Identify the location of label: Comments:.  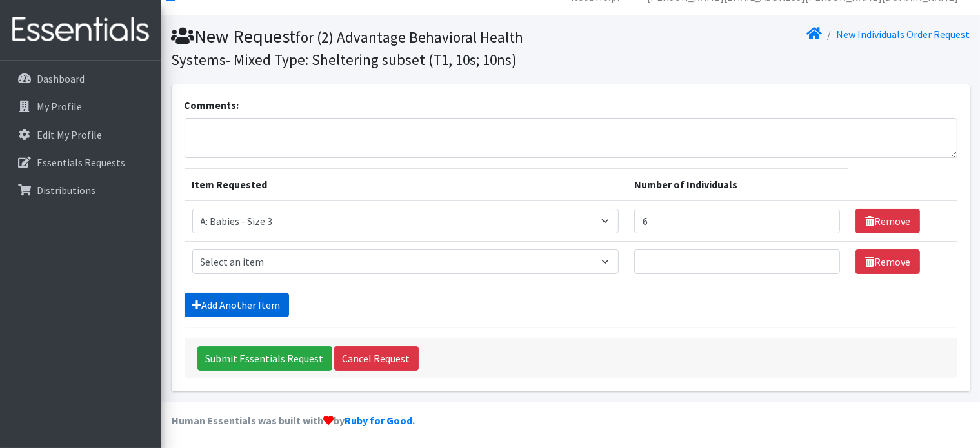
(212, 105).